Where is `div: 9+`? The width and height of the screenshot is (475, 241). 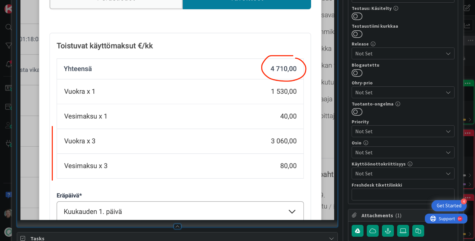
div: 9+ is located at coordinates (35, 5).